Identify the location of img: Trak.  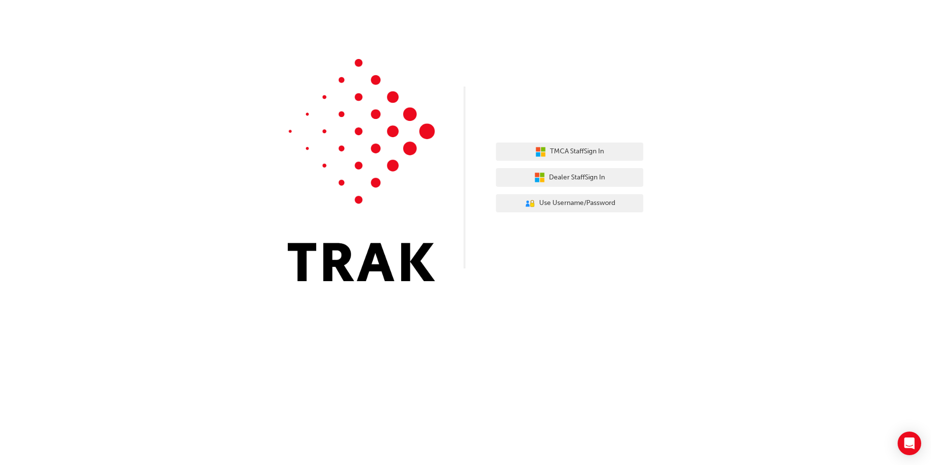
(361, 170).